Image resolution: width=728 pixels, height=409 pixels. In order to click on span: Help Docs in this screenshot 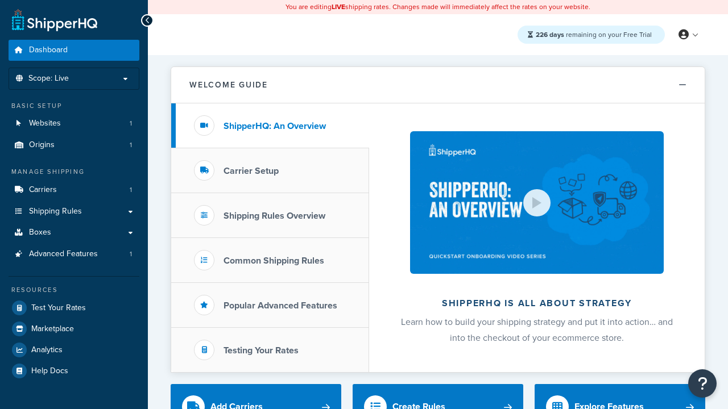, I will do `click(49, 371)`.